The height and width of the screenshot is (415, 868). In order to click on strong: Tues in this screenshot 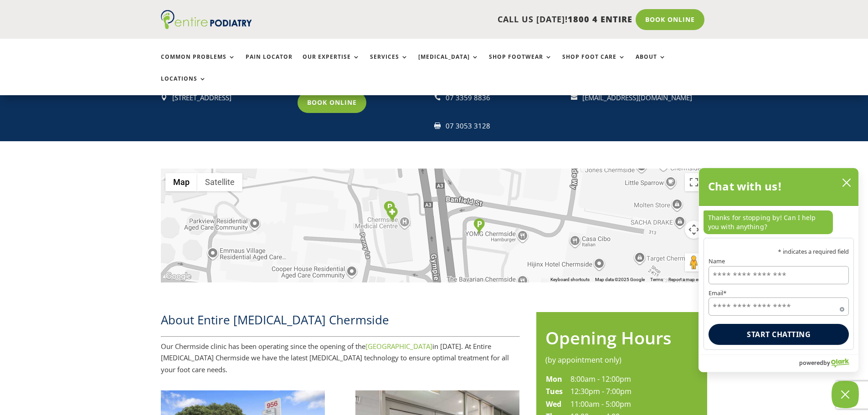, I will do `click(554, 392)`.